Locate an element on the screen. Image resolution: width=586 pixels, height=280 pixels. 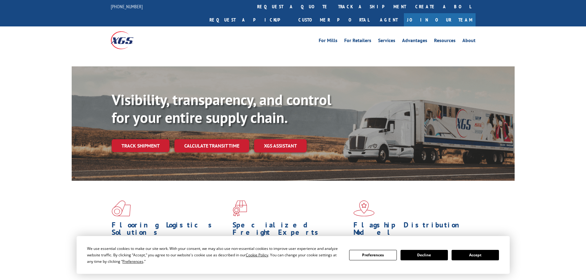
img: xgs-icon-flagship-distribution-model-red is located at coordinates (364, 209).